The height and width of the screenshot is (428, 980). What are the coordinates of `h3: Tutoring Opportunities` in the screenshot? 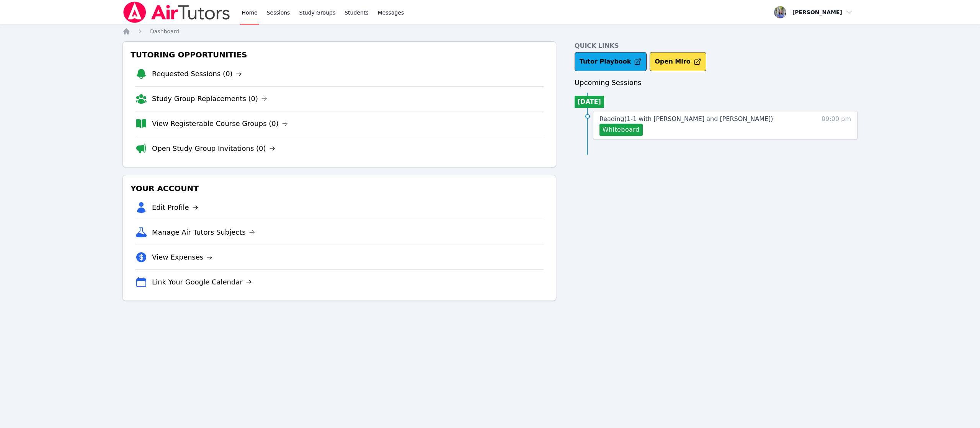 It's located at (339, 55).